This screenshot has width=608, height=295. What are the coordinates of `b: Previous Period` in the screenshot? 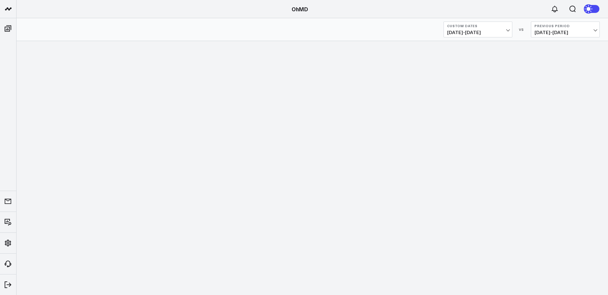 It's located at (565, 26).